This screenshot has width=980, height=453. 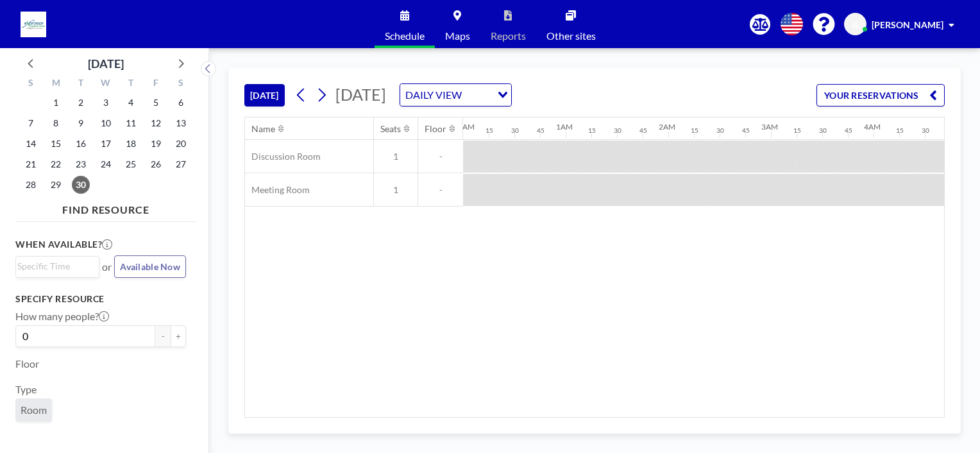 I want to click on span: Saturday, September 13, 2025, so click(x=181, y=123).